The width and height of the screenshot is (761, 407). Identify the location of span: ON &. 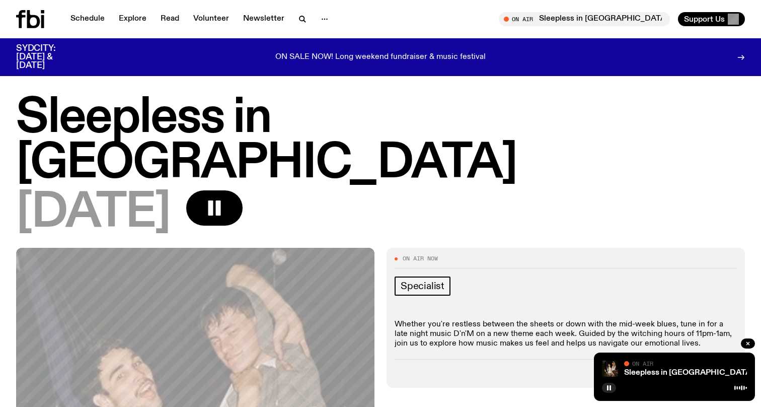
(381, 57).